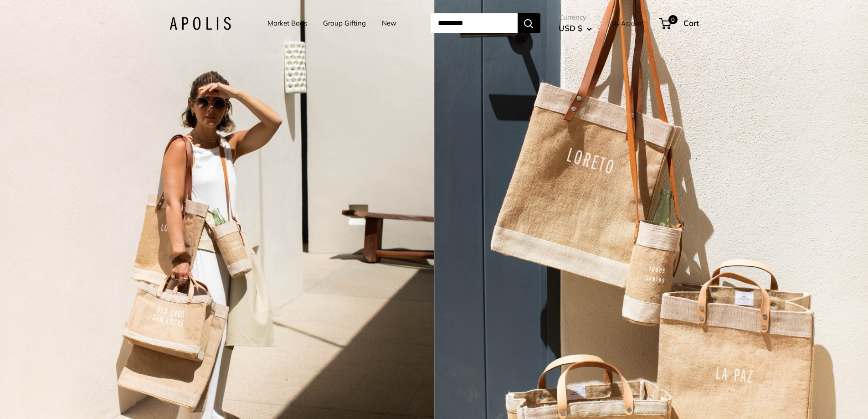  I want to click on button: USD $, so click(575, 28).